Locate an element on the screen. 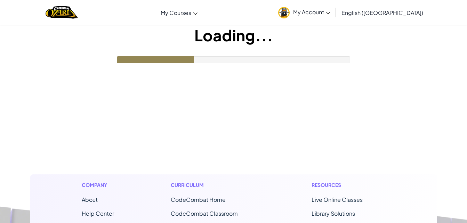  span: My Courses is located at coordinates (176, 13).